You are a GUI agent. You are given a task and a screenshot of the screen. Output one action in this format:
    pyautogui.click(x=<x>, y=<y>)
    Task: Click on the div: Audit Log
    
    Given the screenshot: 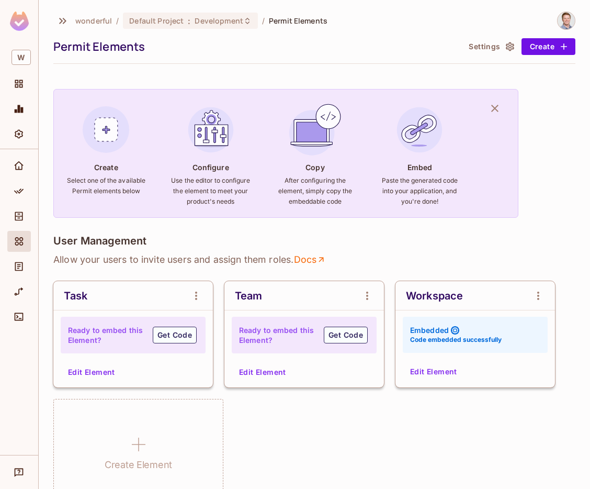 What is the action you would take?
    pyautogui.click(x=19, y=266)
    